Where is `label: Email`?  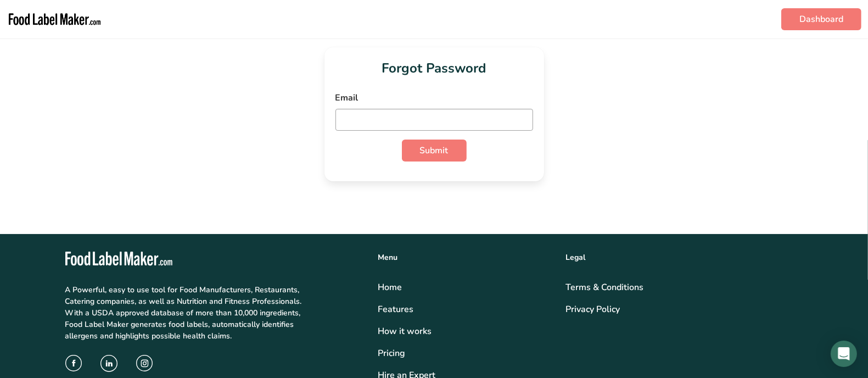 label: Email is located at coordinates (434, 98).